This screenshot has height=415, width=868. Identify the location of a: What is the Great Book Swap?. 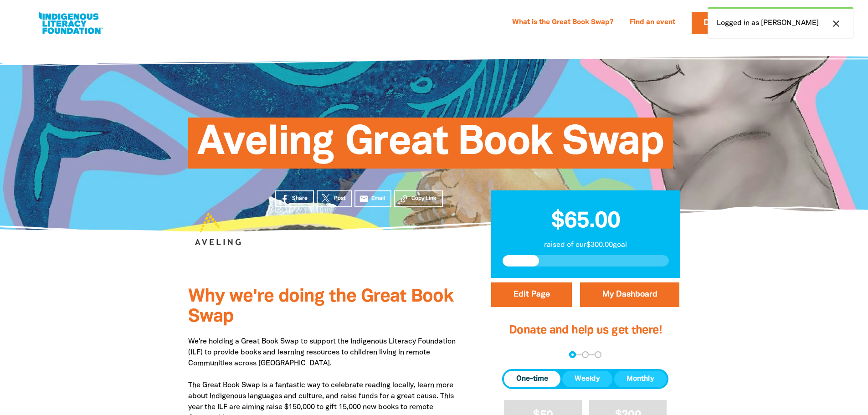
(563, 23).